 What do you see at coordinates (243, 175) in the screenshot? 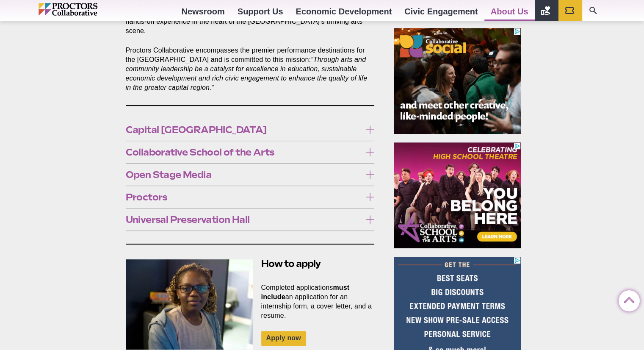
I see `span: Open Stage Media` at bounding box center [243, 175].